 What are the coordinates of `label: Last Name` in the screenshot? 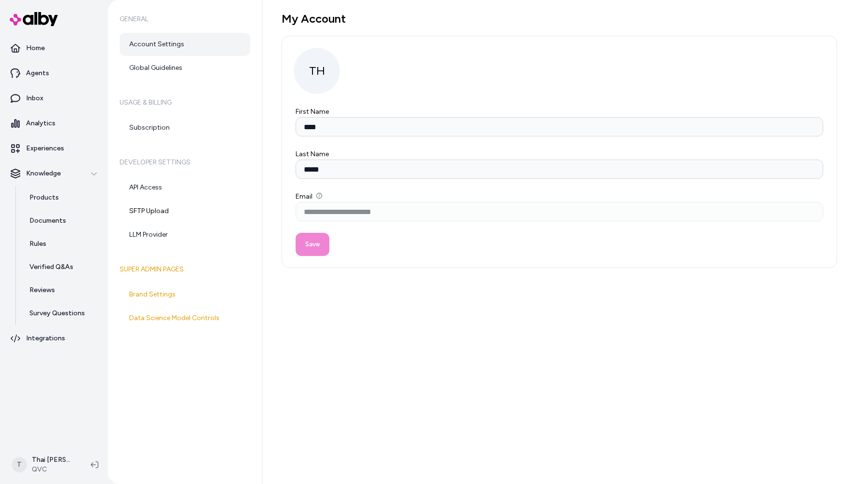 It's located at (312, 154).